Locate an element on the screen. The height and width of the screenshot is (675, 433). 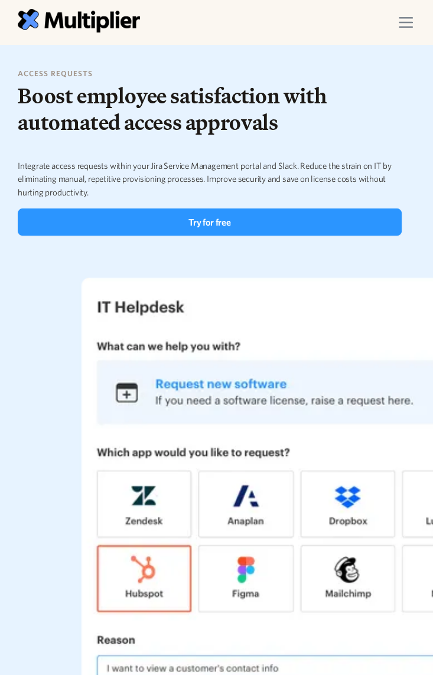
p: Integrate access requests within your Jira Service Management portal and Slack. Reduce the strain... is located at coordinates (210, 180).